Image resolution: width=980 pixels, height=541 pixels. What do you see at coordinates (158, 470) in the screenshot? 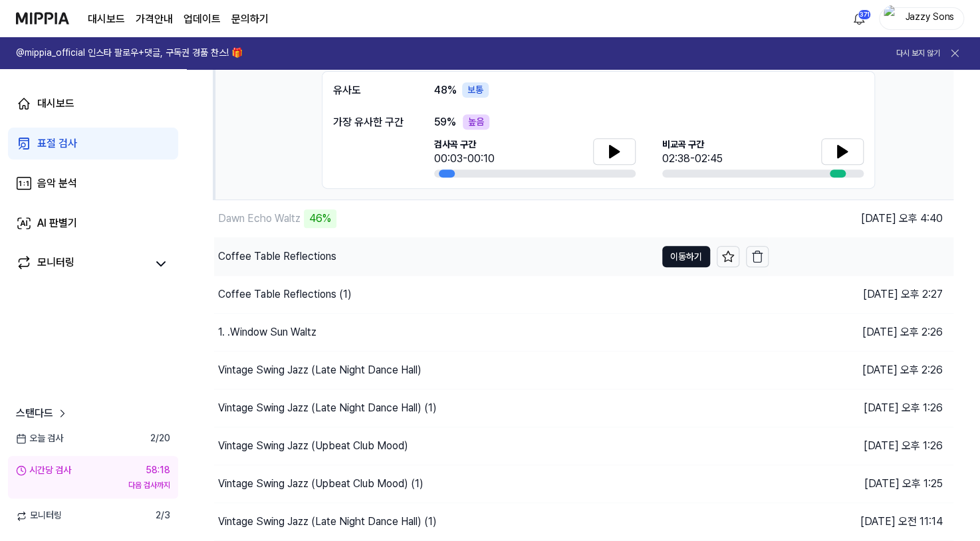
I see `div: 58:18` at bounding box center [158, 470].